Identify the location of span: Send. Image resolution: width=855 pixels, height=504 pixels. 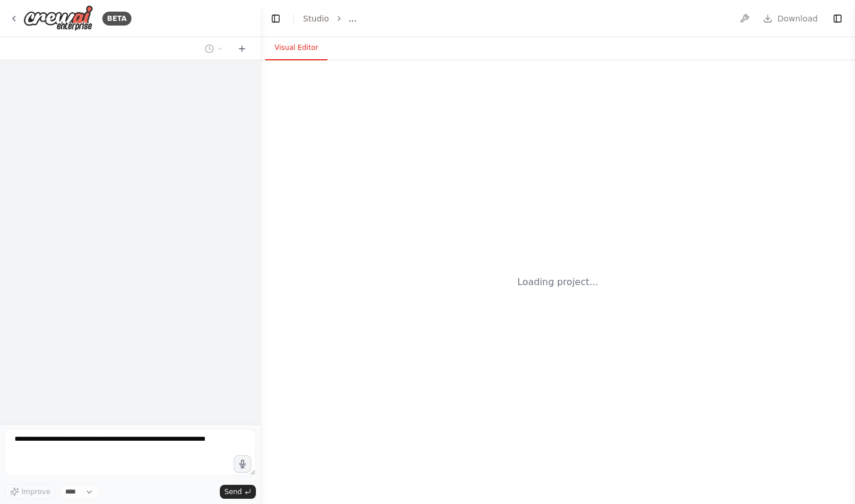
(233, 492).